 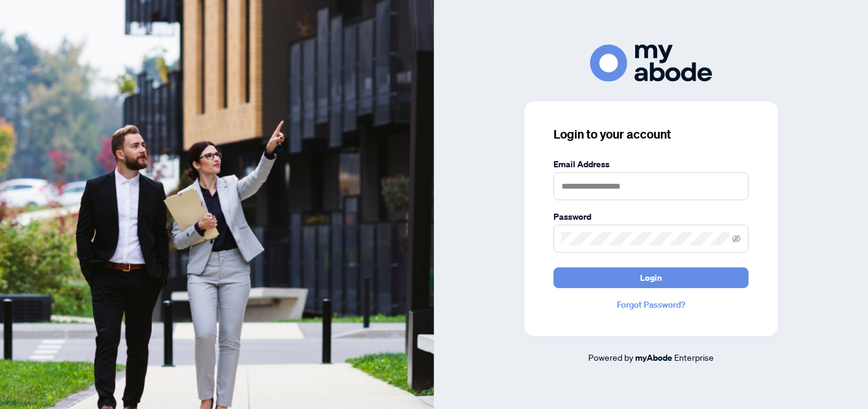 What do you see at coordinates (651, 134) in the screenshot?
I see `h3: Login to your account` at bounding box center [651, 134].